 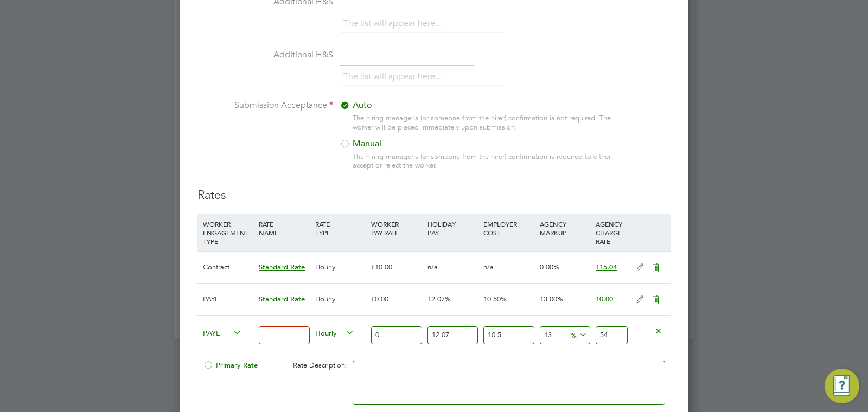 I want to click on div: AGENCY CHARGE RATE, so click(x=611, y=233).